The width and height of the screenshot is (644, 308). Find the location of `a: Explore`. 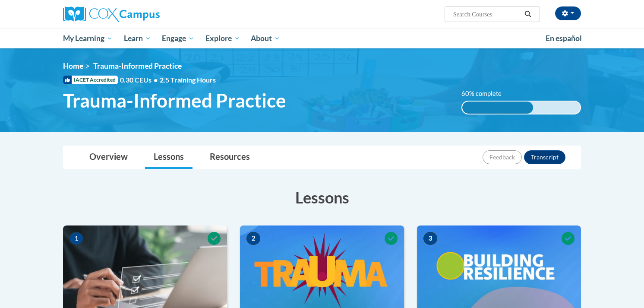

a: Explore is located at coordinates (223, 38).